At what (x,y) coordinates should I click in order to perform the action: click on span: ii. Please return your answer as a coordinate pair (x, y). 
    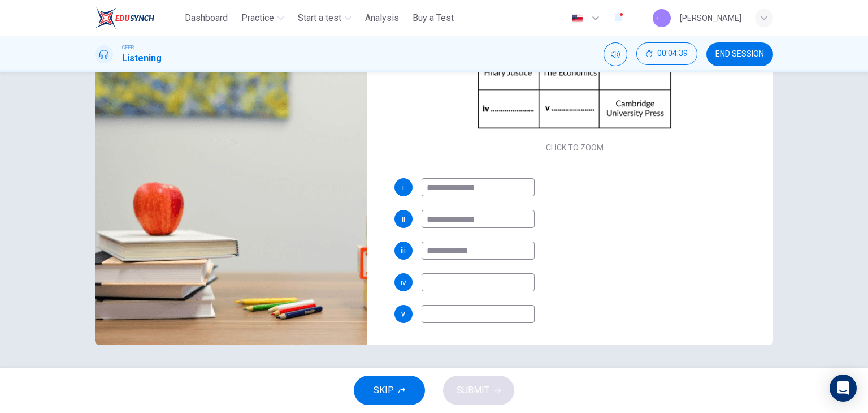
    Looking at the image, I should click on (403, 219).